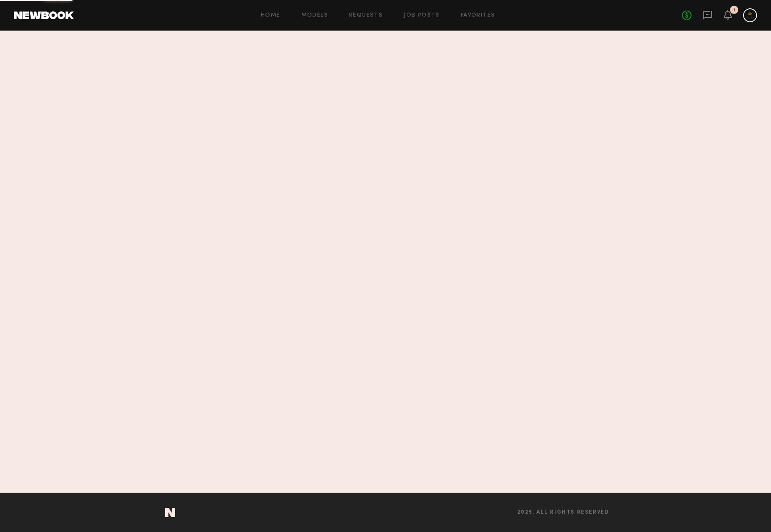  What do you see at coordinates (478, 15) in the screenshot?
I see `a: Favorites` at bounding box center [478, 15].